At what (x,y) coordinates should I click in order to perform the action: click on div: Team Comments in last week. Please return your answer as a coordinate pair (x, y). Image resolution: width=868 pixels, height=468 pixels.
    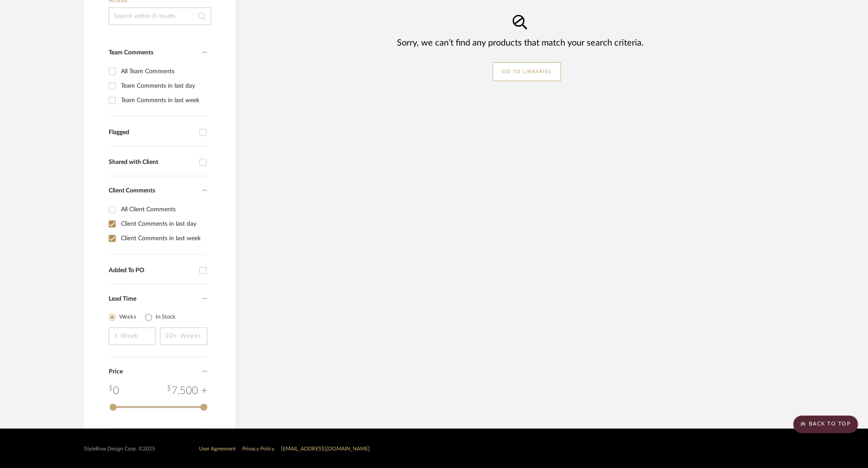
    Looking at the image, I should click on (163, 101).